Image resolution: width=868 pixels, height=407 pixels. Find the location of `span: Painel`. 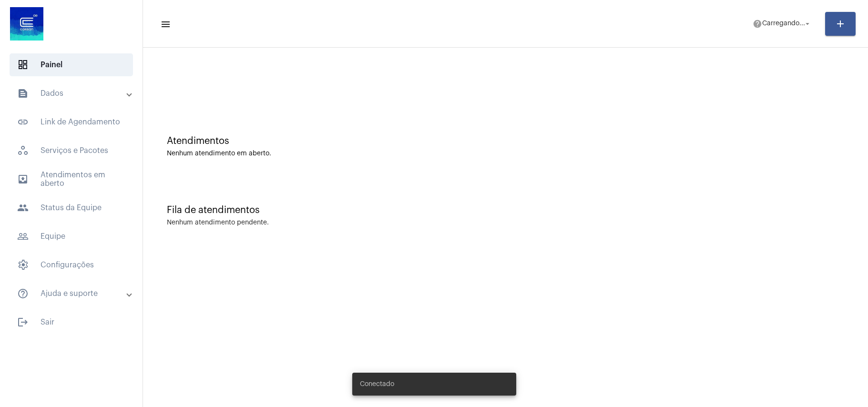

span: Painel is located at coordinates (71, 65).